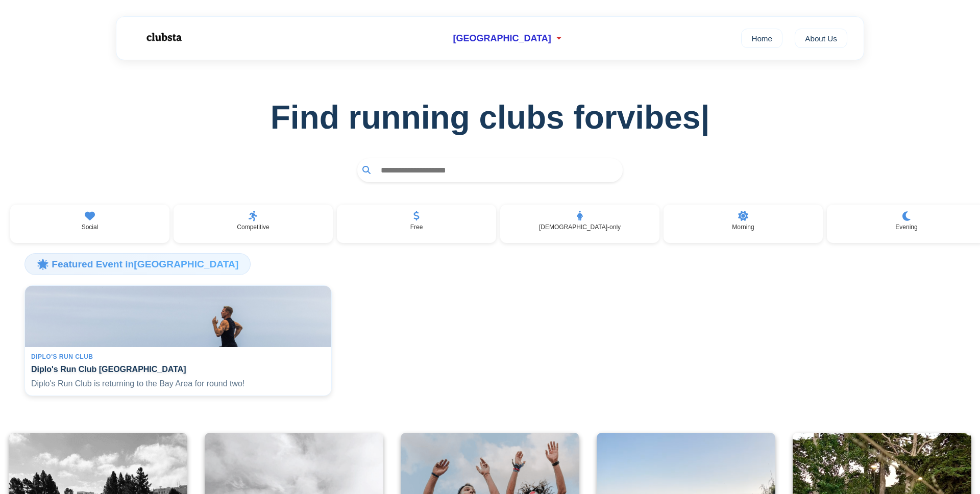 This screenshot has height=494, width=980. I want to click on span: vibes, so click(664, 117).